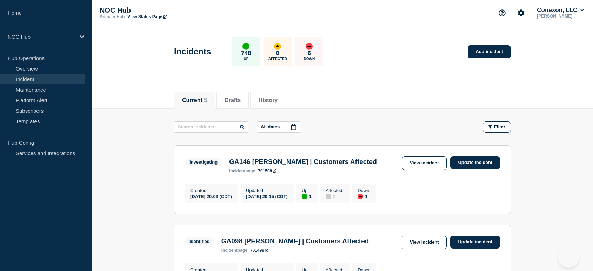  I want to click on button: Account settings, so click(521, 13).